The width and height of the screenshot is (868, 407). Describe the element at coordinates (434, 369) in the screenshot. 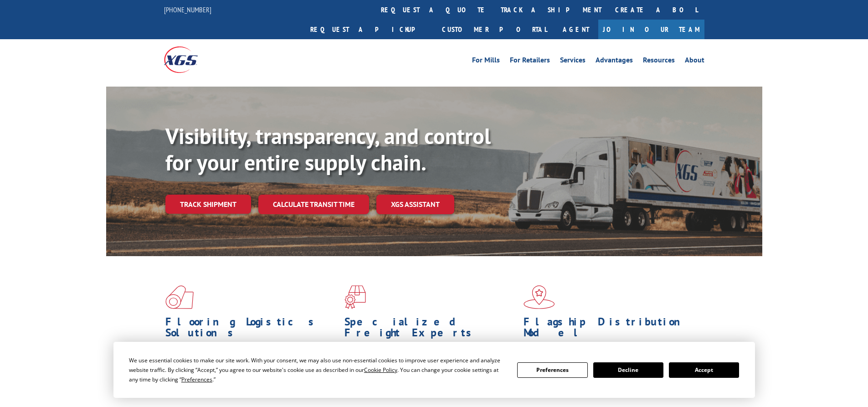

I see `div: Cookie Consent Prompt` at that location.